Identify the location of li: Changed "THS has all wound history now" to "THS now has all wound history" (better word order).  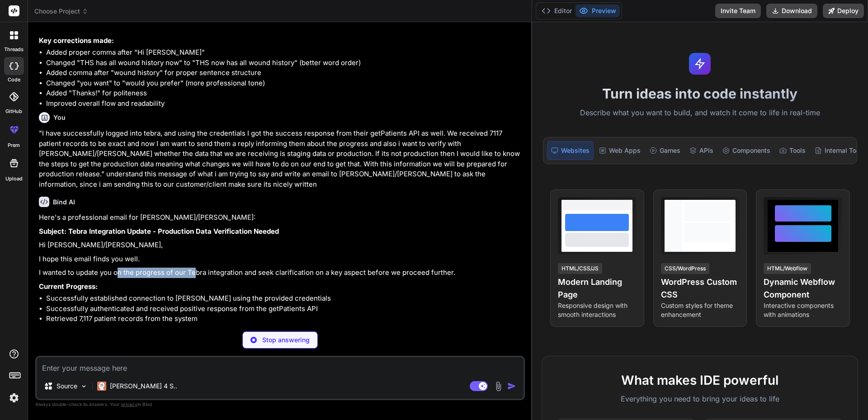
(284, 63).